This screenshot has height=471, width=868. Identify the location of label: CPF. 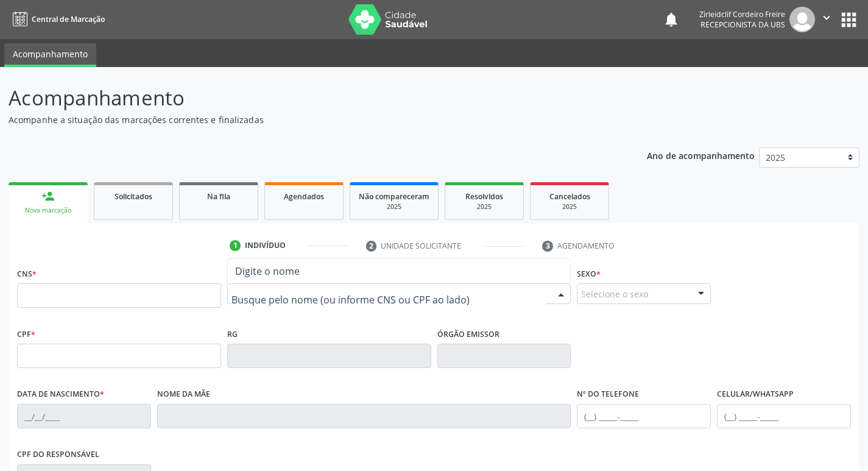
(26, 334).